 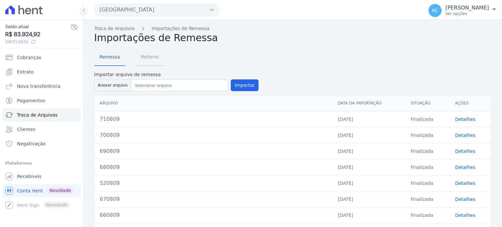 I want to click on div: 670809, so click(x=213, y=199).